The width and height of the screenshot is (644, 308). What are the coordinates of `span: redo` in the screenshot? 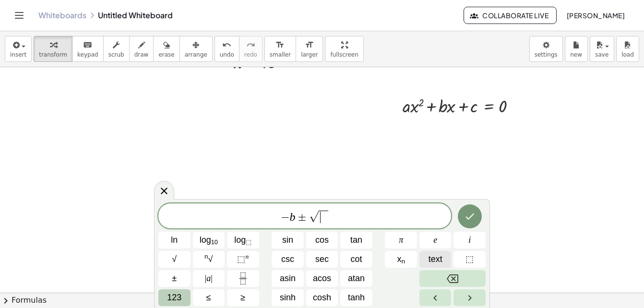 It's located at (251, 55).